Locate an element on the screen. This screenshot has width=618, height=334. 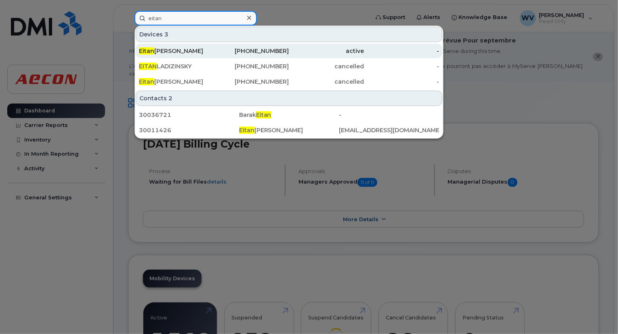
div: 30036721 is located at coordinates (189, 115).